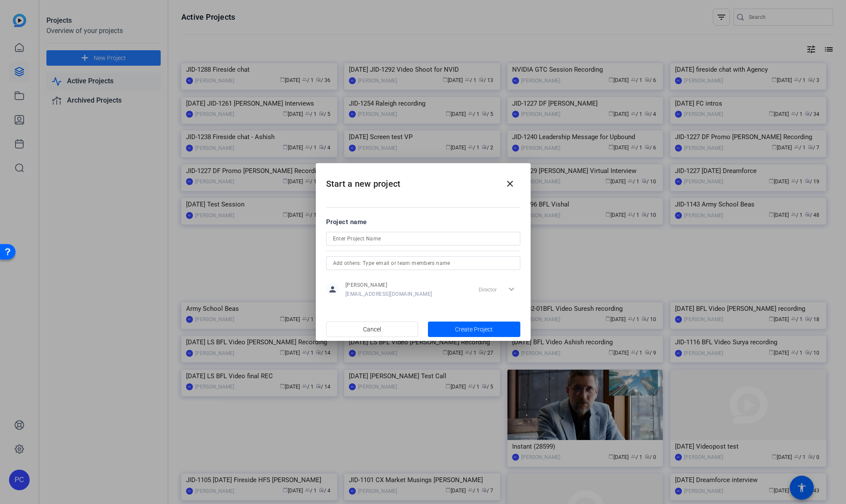 This screenshot has width=846, height=504. Describe the element at coordinates (333, 290) in the screenshot. I see `mat-icon: person` at that location.